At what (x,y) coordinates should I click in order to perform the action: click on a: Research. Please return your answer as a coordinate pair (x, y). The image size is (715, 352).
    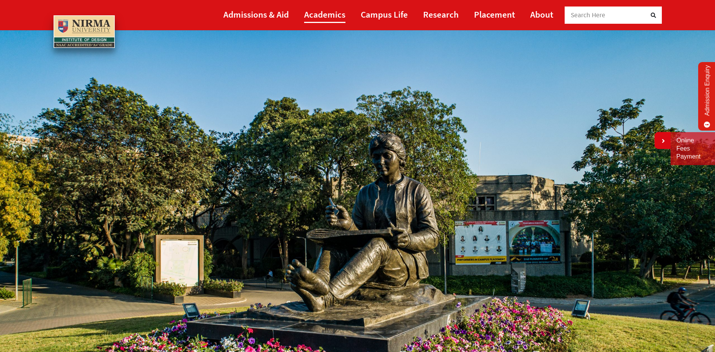
    Looking at the image, I should click on (441, 14).